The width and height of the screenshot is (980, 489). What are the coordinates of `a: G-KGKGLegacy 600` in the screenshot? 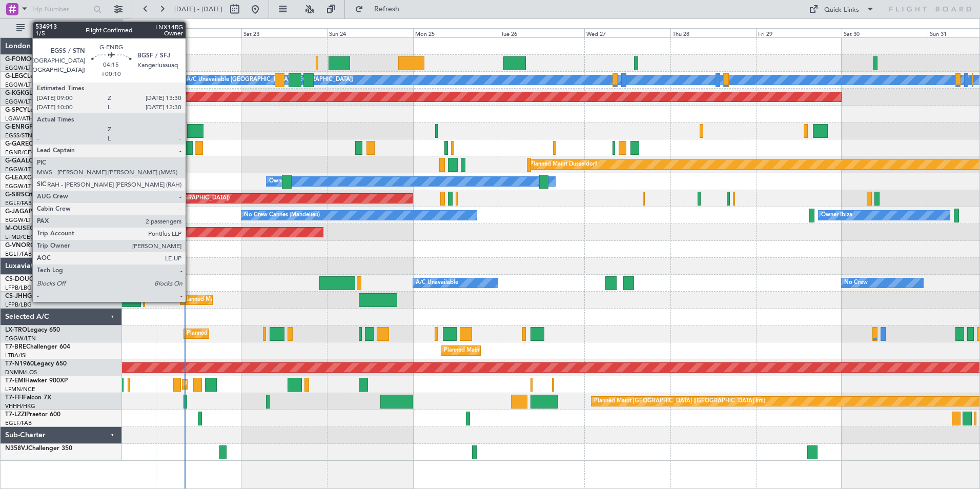 It's located at (33, 94).